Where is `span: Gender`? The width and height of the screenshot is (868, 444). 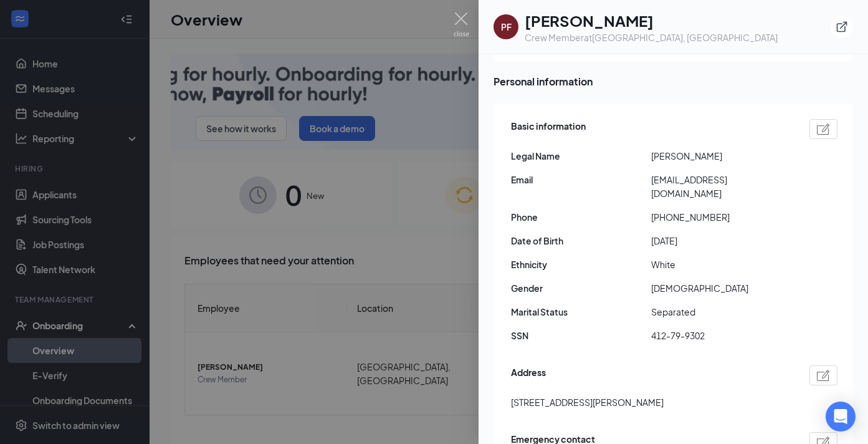 span: Gender is located at coordinates (581, 288).